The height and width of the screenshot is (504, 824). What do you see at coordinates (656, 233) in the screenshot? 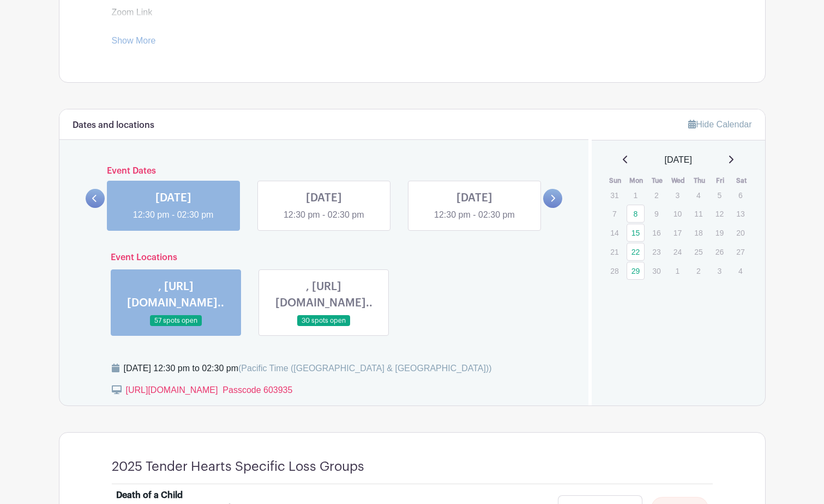
I see `p: 16` at bounding box center [656, 233].